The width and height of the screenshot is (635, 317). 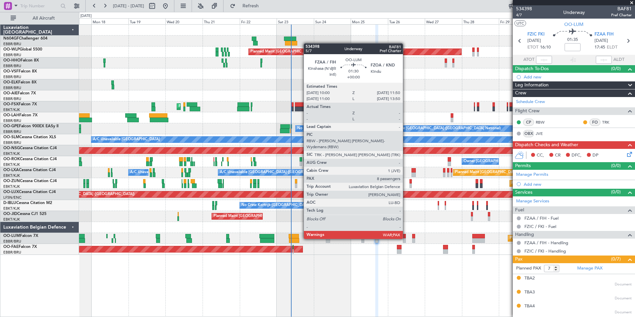 What do you see at coordinates (574, 24) in the screenshot?
I see `span: OO-LUM` at bounding box center [574, 24].